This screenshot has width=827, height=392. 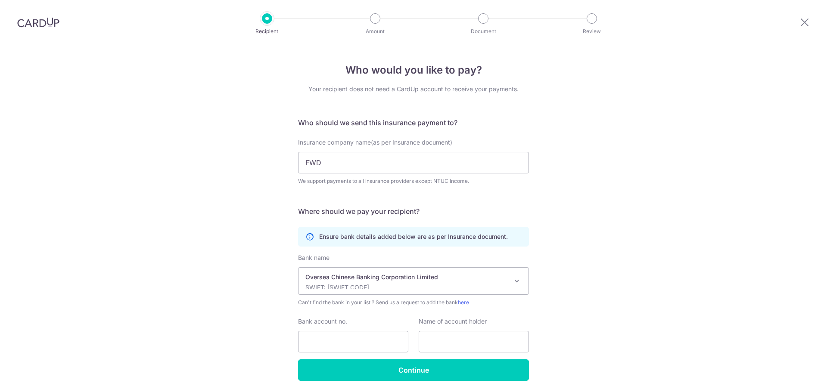 What do you see at coordinates (267, 31) in the screenshot?
I see `p: Recipient` at bounding box center [267, 31].